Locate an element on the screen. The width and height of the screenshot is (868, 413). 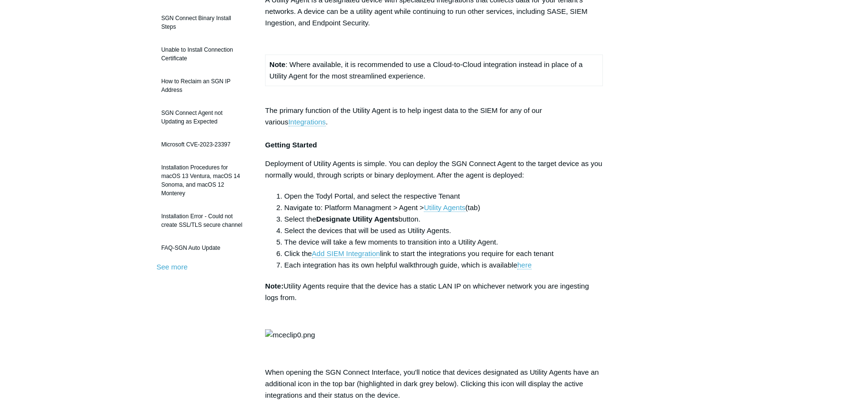
li: Select the devices that will be used as Utility Agents. is located at coordinates (444, 231).